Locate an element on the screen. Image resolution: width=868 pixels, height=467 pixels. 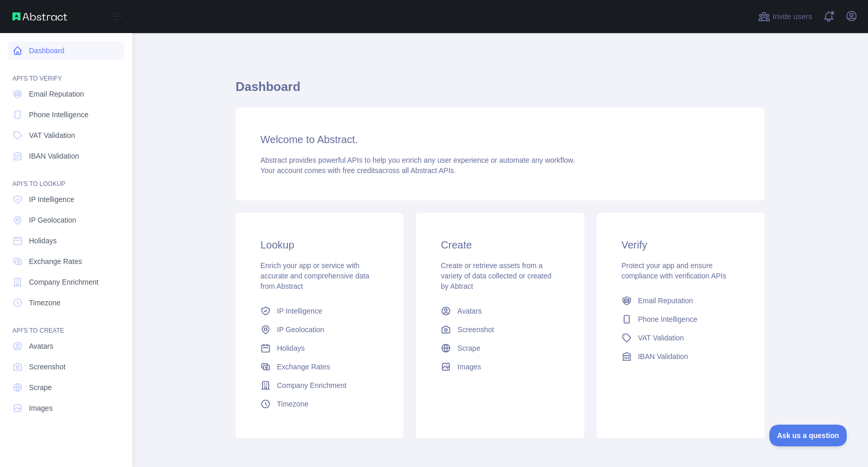
button: Invite users is located at coordinates (785, 17).